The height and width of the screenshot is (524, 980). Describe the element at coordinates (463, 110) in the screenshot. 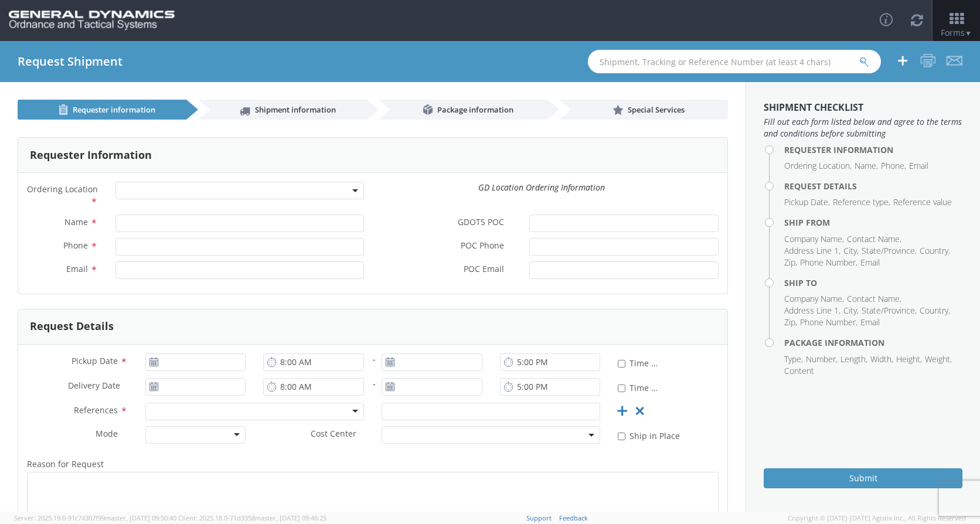

I see `a: Package information` at that location.